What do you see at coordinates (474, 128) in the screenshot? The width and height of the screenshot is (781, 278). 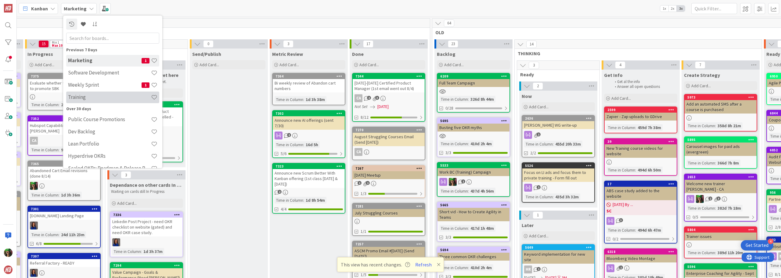 I see `div: Busting five OKR myths` at bounding box center [474, 128].